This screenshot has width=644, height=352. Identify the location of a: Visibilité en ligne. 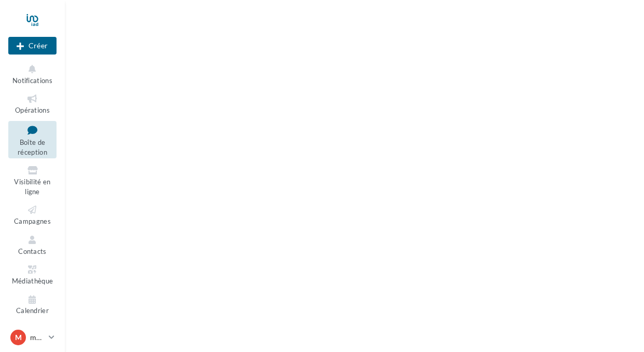
(32, 180).